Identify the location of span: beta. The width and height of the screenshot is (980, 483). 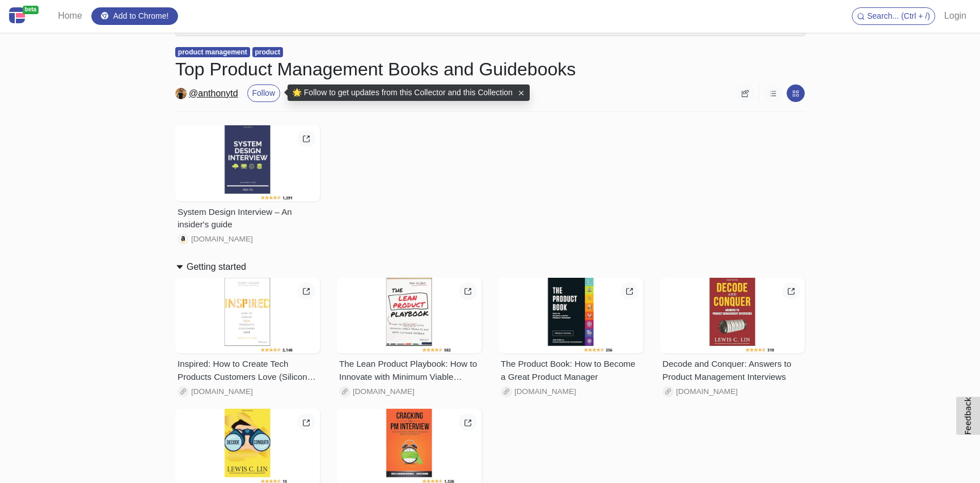
(31, 9).